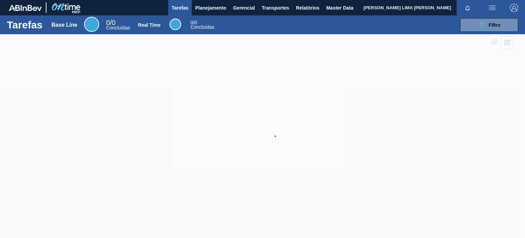  What do you see at coordinates (489, 25) in the screenshot?
I see `button: Filtro` at bounding box center [489, 25].